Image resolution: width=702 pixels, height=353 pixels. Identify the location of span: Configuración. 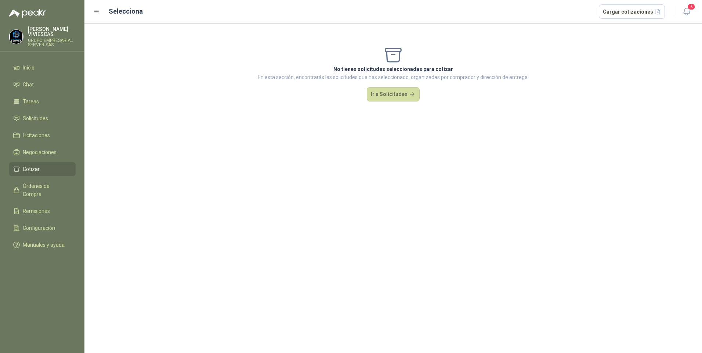
(39, 228).